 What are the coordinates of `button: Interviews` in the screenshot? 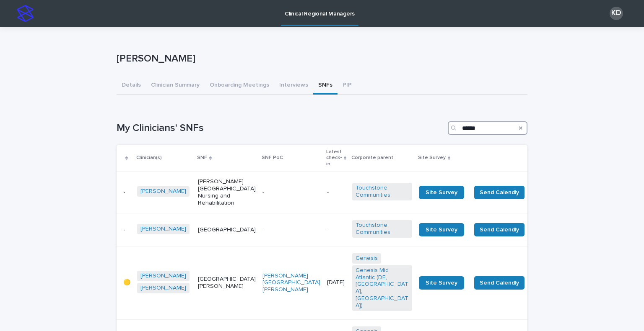 It's located at (293, 86).